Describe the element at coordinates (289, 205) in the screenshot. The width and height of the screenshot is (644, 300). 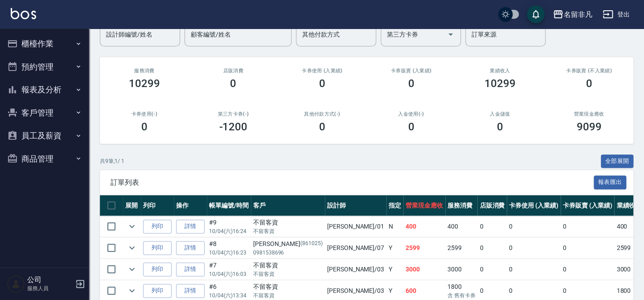
I see `th: 客戶` at that location.